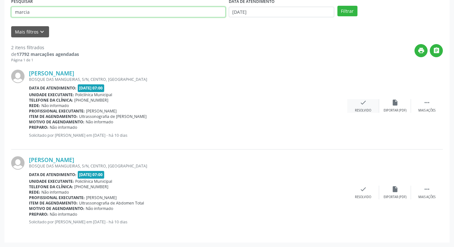 Image resolution: width=454 pixels, height=247 pixels. Describe the element at coordinates (45, 54) in the screenshot. I see `div: de` at that location.